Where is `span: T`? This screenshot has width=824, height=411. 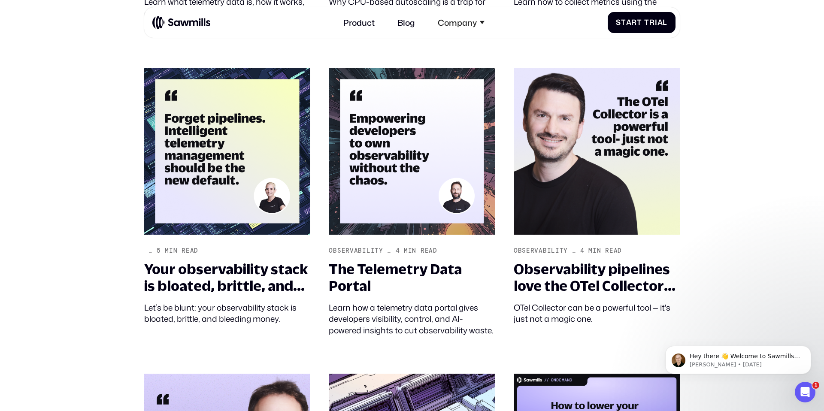
span: T is located at coordinates (647, 22).